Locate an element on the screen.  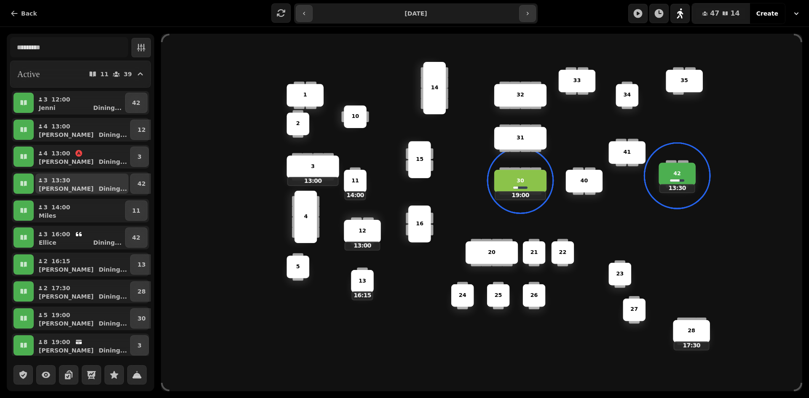
p: 10 is located at coordinates (355, 116).